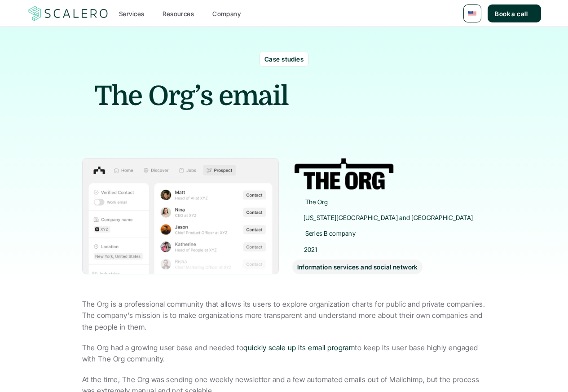 The image size is (568, 392). What do you see at coordinates (357, 267) in the screenshot?
I see `p: Information services and social network` at bounding box center [357, 267].